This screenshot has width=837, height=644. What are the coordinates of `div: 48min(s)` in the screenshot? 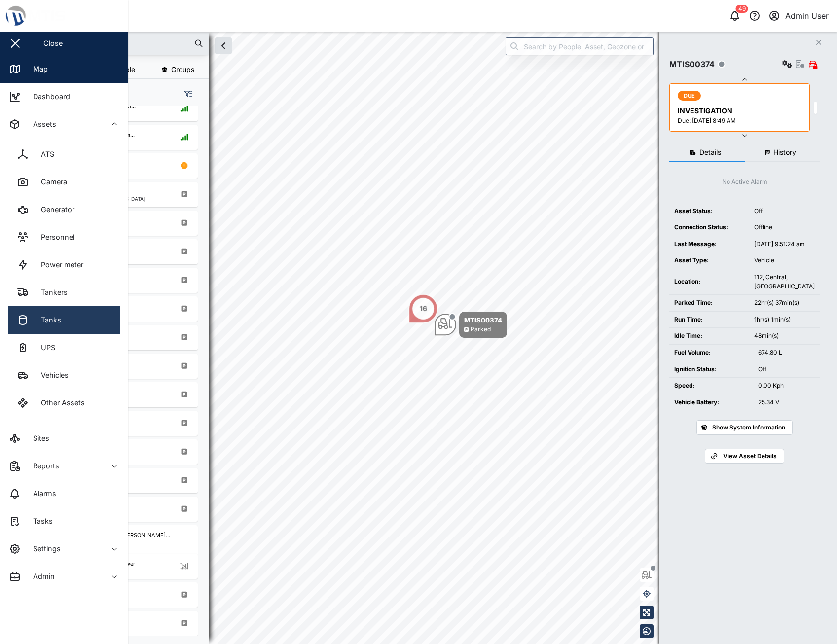 It's located at (784, 336).